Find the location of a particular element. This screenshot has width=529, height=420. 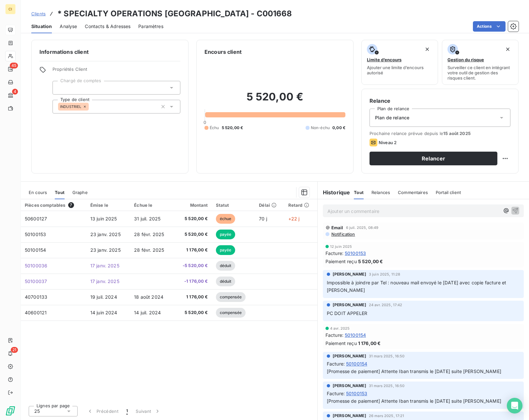

span: -5 520,00 € is located at coordinates (193, 265).